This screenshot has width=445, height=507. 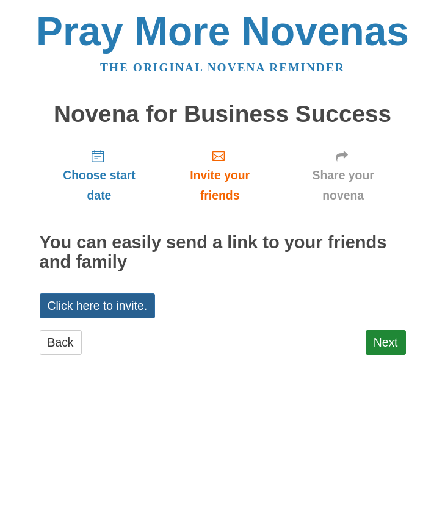 What do you see at coordinates (99, 185) in the screenshot?
I see `span: Choose start date` at bounding box center [99, 185].